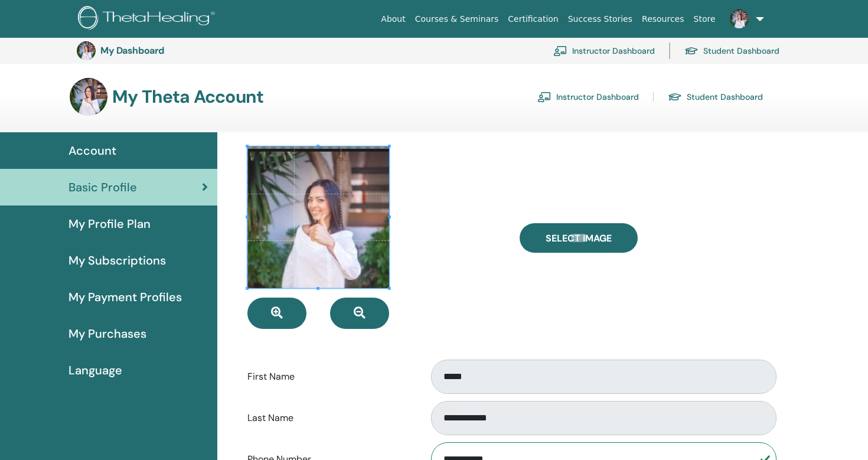 The image size is (868, 460). Describe the element at coordinates (109, 224) in the screenshot. I see `span: My Profile Plan` at that location.